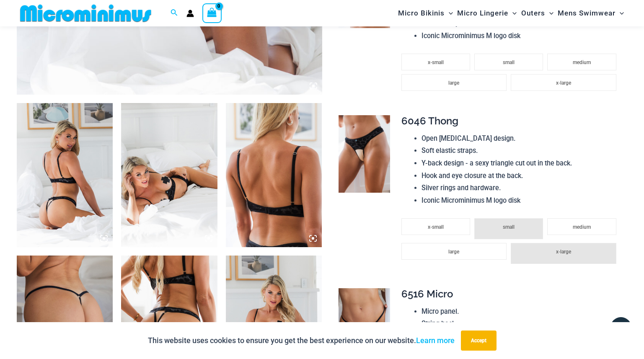 Image resolution: width=644 pixels, height=359 pixels. What do you see at coordinates (301, 341) in the screenshot?
I see `p: This website uses cookies to ensure you get the best experience on our website.` at bounding box center [301, 341].